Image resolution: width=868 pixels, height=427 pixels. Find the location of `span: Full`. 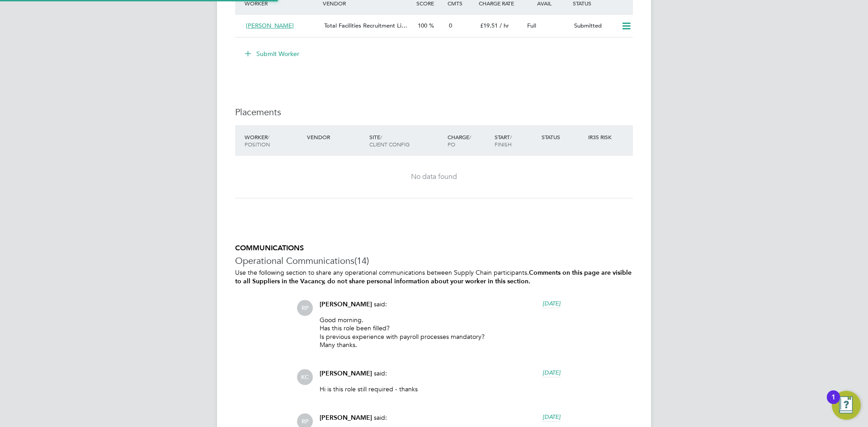

span: Full is located at coordinates (532, 25).